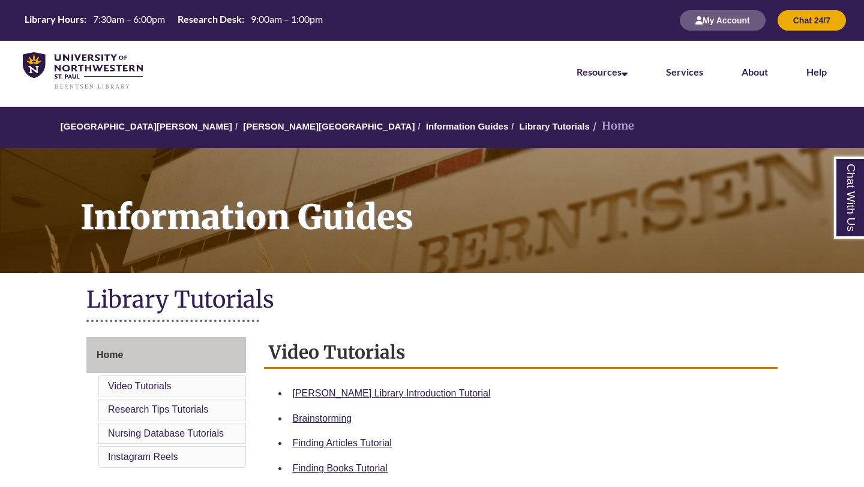  Describe the element at coordinates (209, 19) in the screenshot. I see `th: Research Desk:` at that location.